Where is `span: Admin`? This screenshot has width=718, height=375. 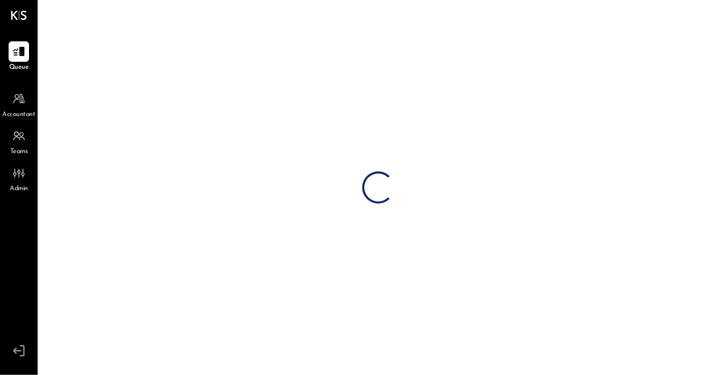
span: Admin is located at coordinates (19, 189).